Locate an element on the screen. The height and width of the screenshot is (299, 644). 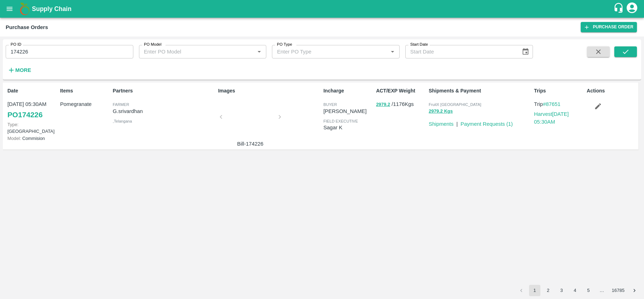
input: Enter PO Type is located at coordinates (325, 52).